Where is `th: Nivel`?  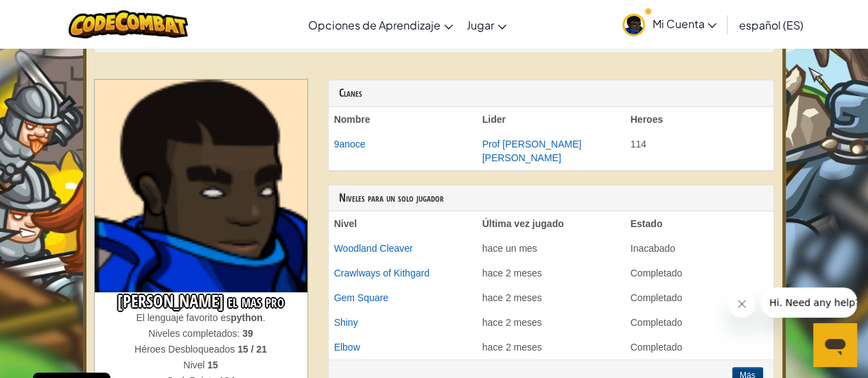
th: Nivel is located at coordinates (402, 224).